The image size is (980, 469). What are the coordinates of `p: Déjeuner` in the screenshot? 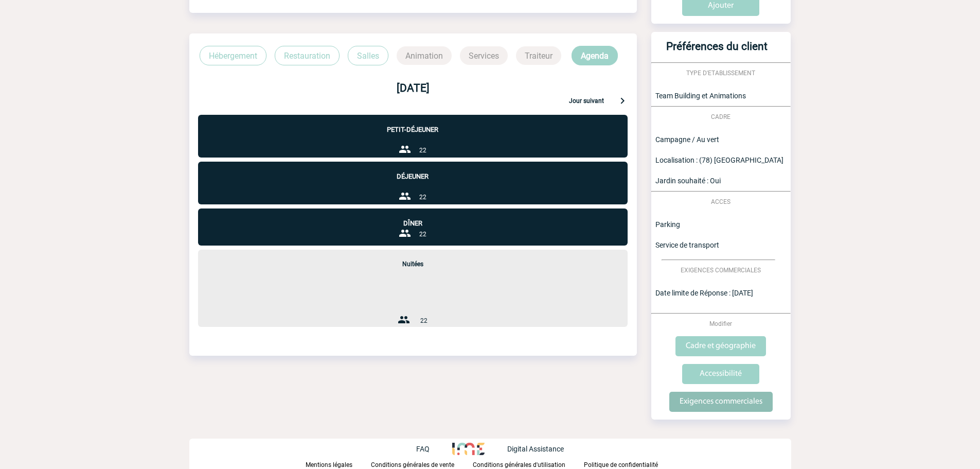 It's located at (412, 171).